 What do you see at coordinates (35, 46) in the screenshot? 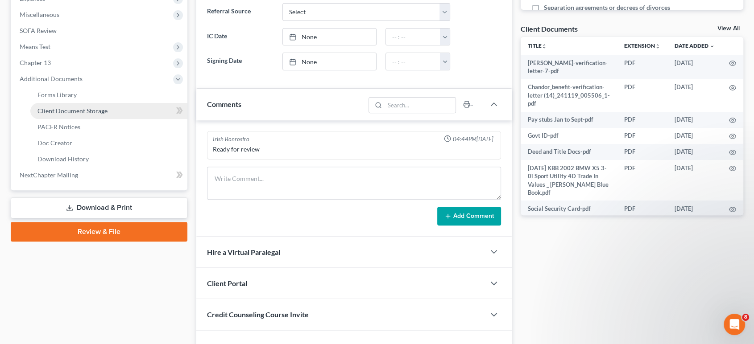
I see `span: Means Test` at bounding box center [35, 46].